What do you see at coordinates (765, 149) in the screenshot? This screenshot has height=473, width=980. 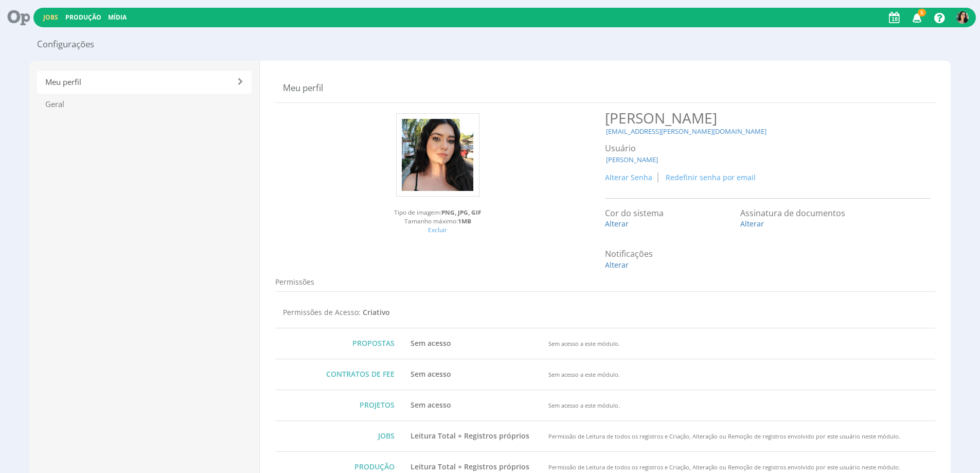 I see `h2: Usuário` at bounding box center [765, 149].